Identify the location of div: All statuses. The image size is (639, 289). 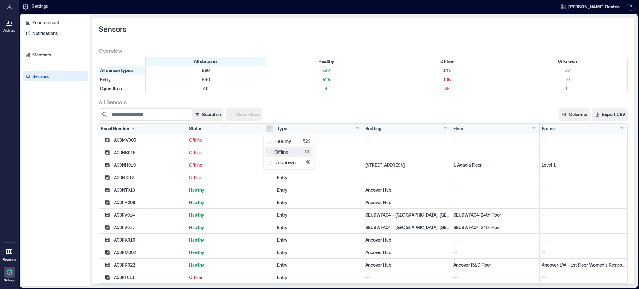
(206, 61).